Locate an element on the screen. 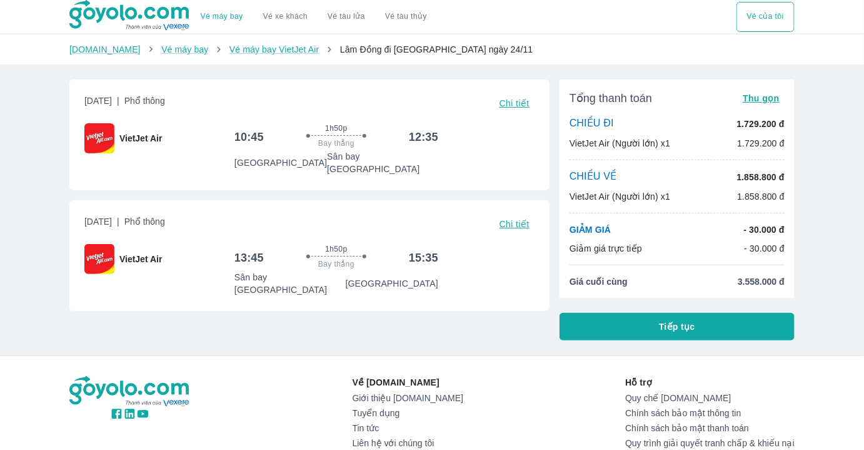 This screenshot has width=864, height=450. a: Liên hệ với chúng tôi is located at coordinates (408, 443).